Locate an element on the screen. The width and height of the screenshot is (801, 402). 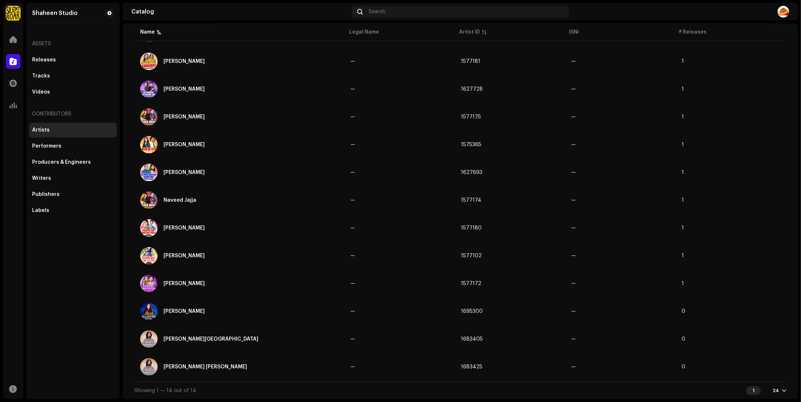
img: 90305a26-f450-49af-81e5-fa8e8726f11c is located at coordinates (149, 117).